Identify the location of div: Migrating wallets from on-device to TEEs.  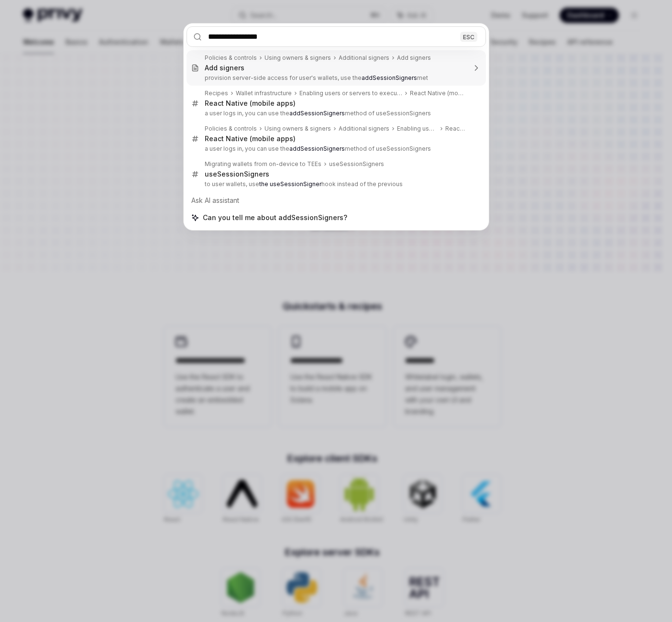
(263, 164).